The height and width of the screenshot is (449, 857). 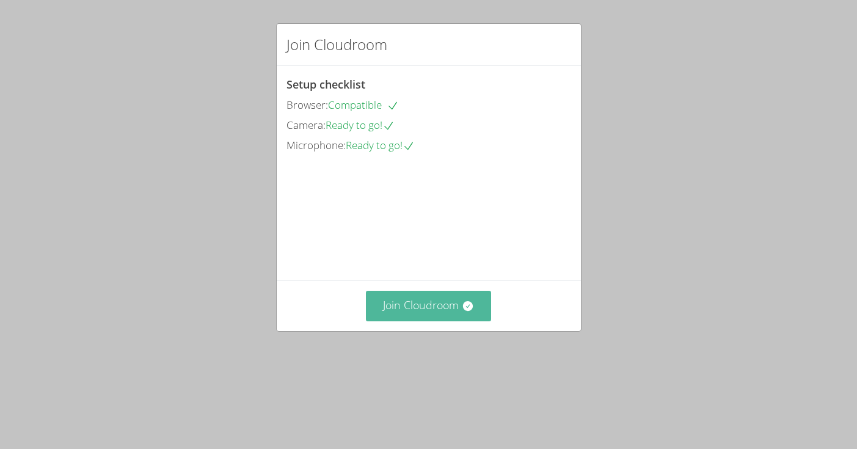 What do you see at coordinates (316, 145) in the screenshot?
I see `span: Microphone:` at bounding box center [316, 145].